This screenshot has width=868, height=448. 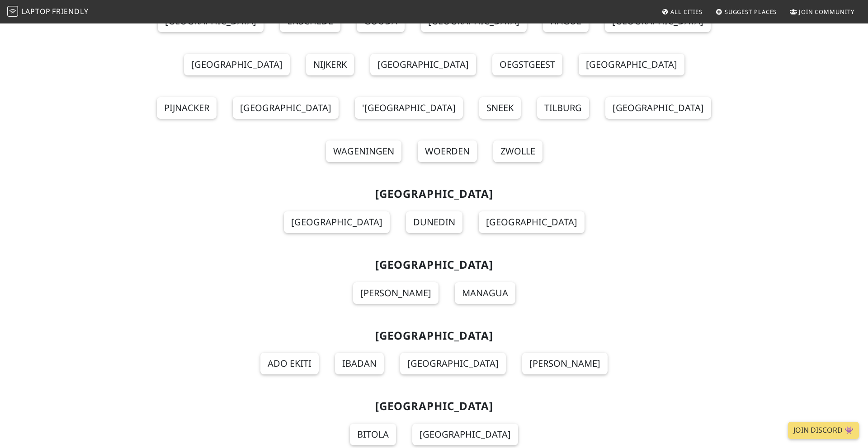 What do you see at coordinates (562, 108) in the screenshot?
I see `a: Tilburg` at bounding box center [562, 108].